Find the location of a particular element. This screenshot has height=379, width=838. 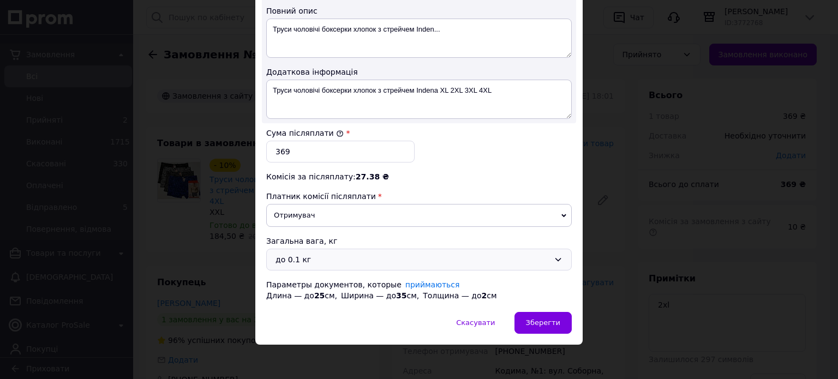

span: Отримувач is located at coordinates (419, 215).